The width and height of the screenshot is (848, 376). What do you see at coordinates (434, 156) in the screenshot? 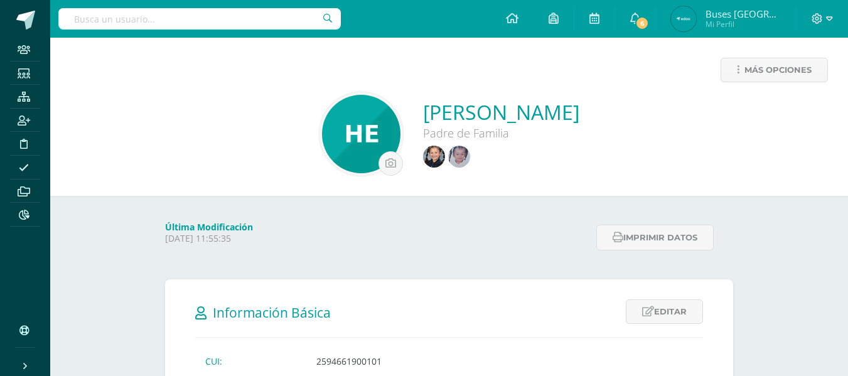
I see `img: 5fc0df3edb2b9c2ce25a13e96eb3b199.png` at bounding box center [434, 156].